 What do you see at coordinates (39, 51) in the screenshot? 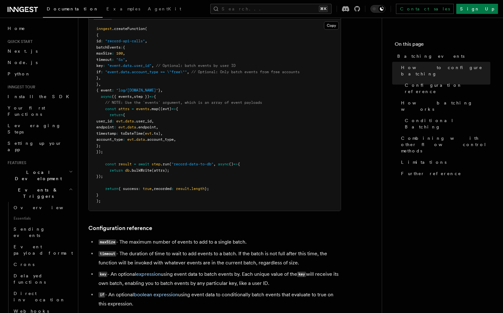
I see `a: Next.js` at bounding box center [39, 51].